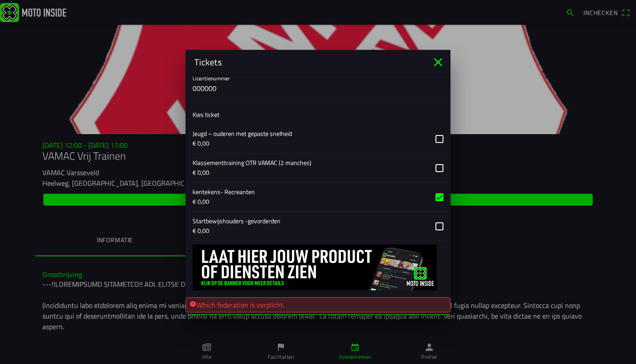 This screenshot has height=364, width=636. I want to click on img: 0moMHOOY3raU3U3gHW5KpNDKZy0idSAADlCDDHtX.jpg, so click(315, 268).